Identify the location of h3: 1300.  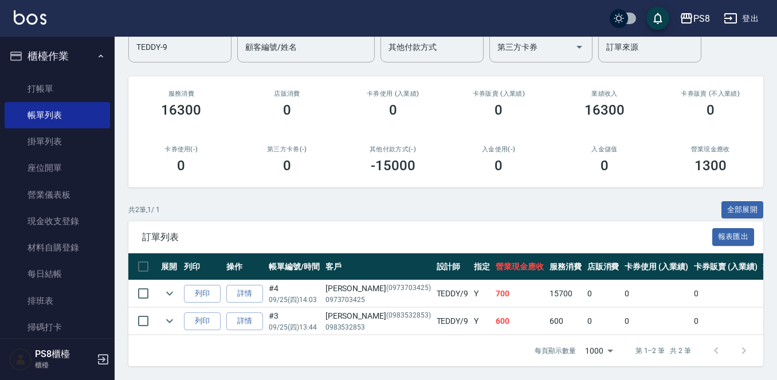
(711, 166).